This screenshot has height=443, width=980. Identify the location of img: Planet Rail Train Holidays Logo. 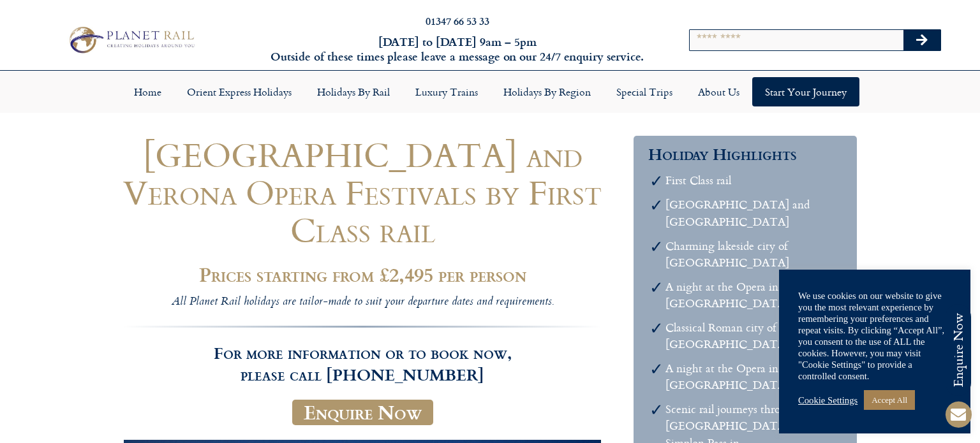
(131, 40).